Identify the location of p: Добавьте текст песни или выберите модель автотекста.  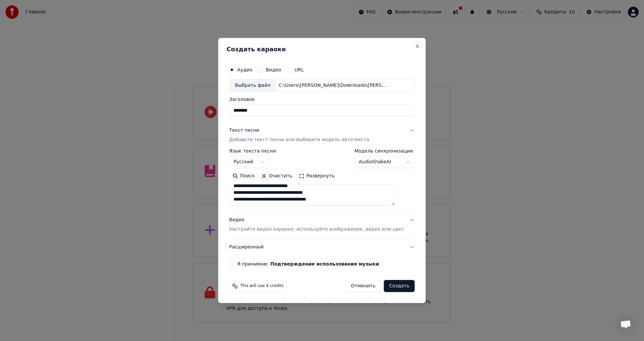
(299, 140).